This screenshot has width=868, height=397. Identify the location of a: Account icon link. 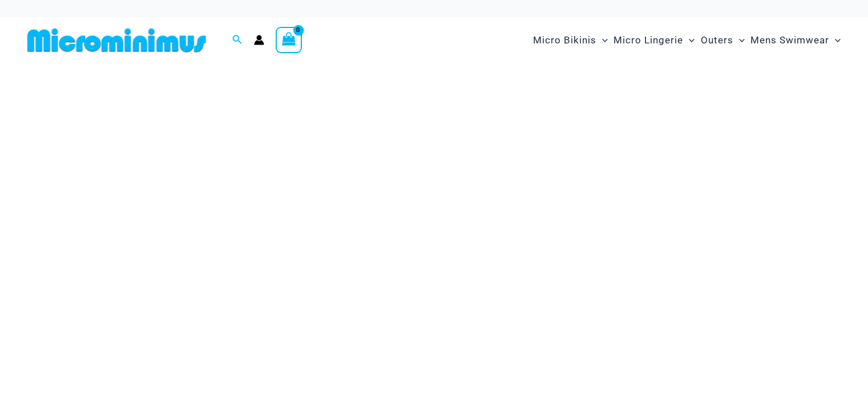
(259, 40).